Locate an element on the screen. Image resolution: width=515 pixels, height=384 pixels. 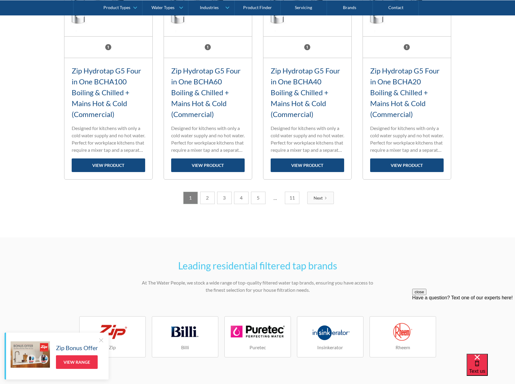
img: Zip Bonus Offer is located at coordinates (30, 355).